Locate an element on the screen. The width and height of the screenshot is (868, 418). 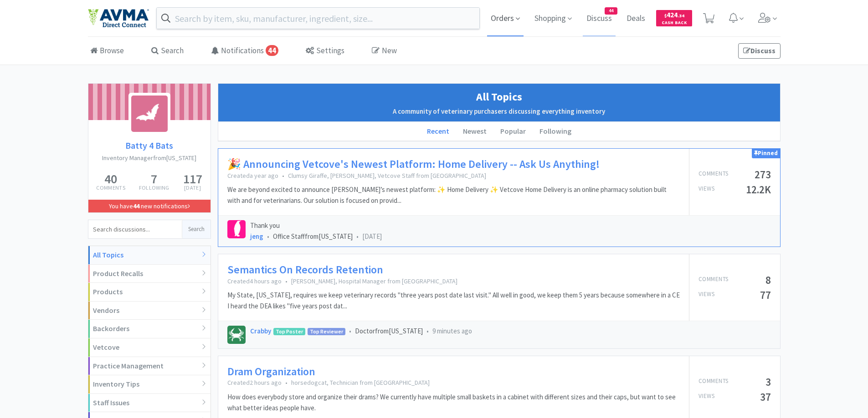
span: Top Poster is located at coordinates (289, 332).